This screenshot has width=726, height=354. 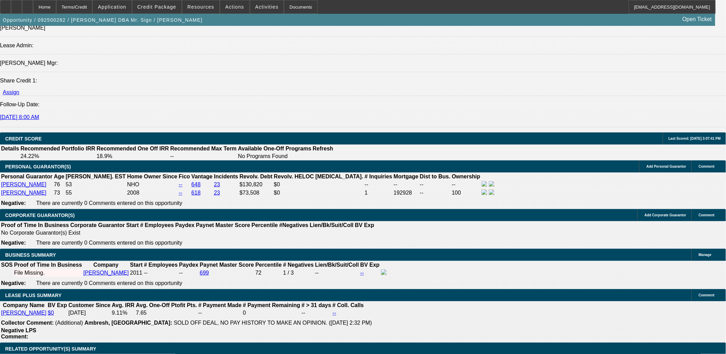 I want to click on button: Actions, so click(x=235, y=7).